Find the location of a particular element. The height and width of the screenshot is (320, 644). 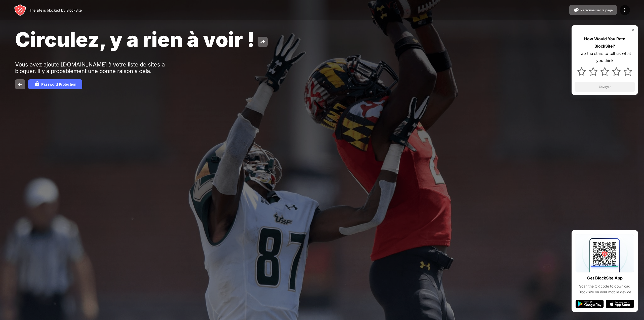

div: Password Protection is located at coordinates (58, 84).